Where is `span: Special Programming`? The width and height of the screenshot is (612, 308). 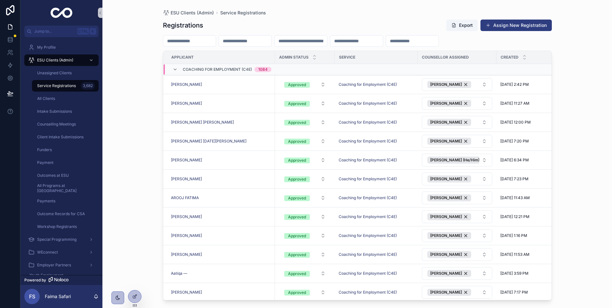 span: Special Programming is located at coordinates (57, 240).